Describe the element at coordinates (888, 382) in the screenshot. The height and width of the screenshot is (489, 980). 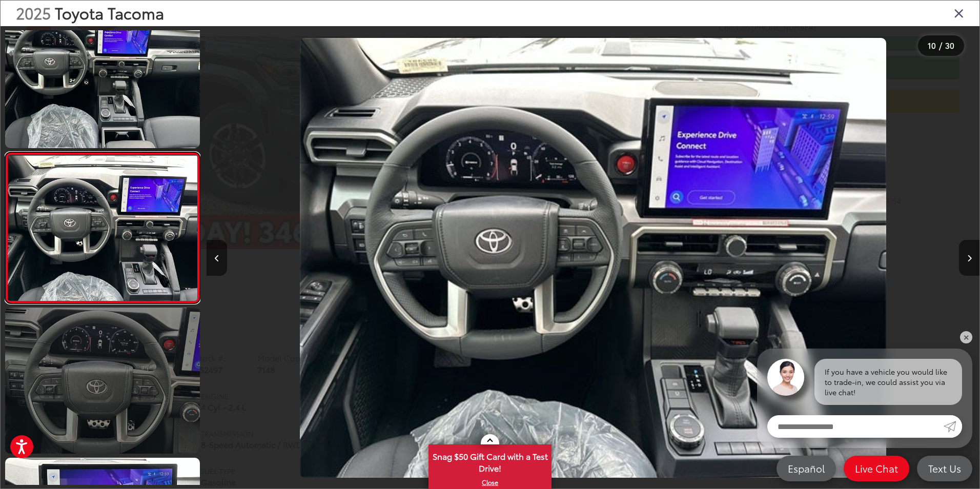
I see `div: If you have a vehicle you would like to trade-in, we could assist you via live chat!` at that location.